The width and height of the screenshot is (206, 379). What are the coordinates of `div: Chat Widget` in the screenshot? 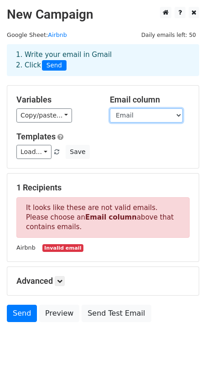 It's located at (183, 357).